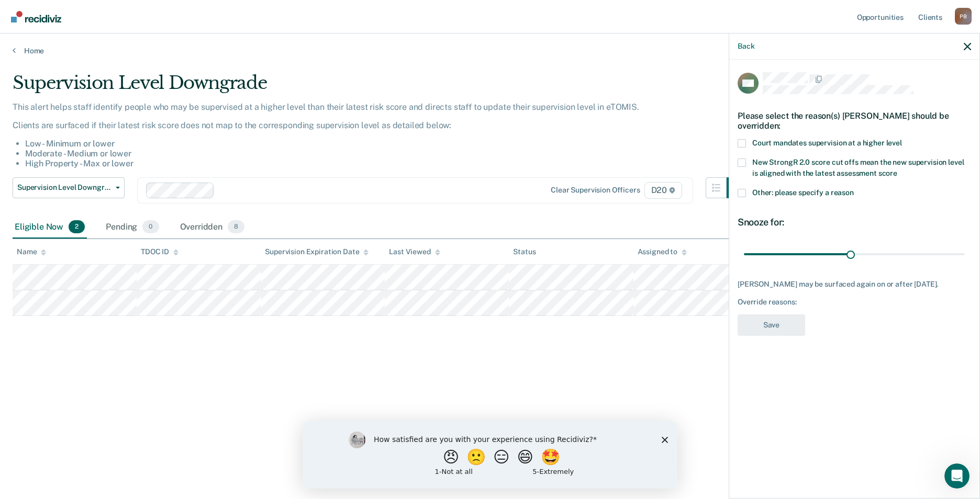  What do you see at coordinates (149, 36) in the screenshot?
I see `button: 1` at bounding box center [149, 36].